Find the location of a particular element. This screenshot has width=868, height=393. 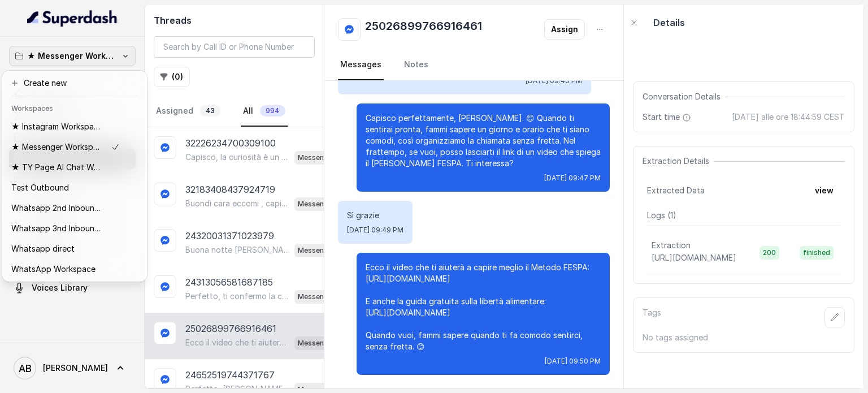

p: ★ Instagram Workspace is located at coordinates (57, 126).